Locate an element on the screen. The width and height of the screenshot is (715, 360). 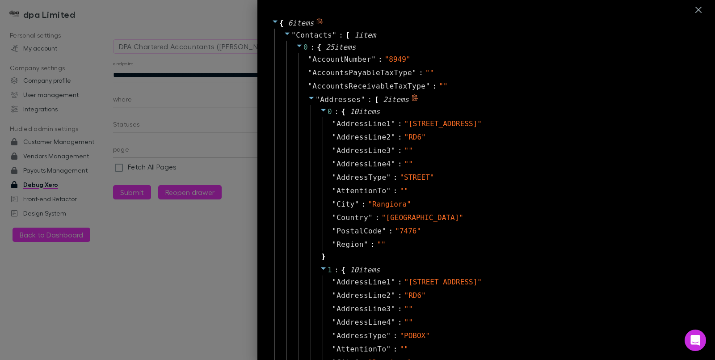
span: PostalCode is located at coordinates (359, 231).